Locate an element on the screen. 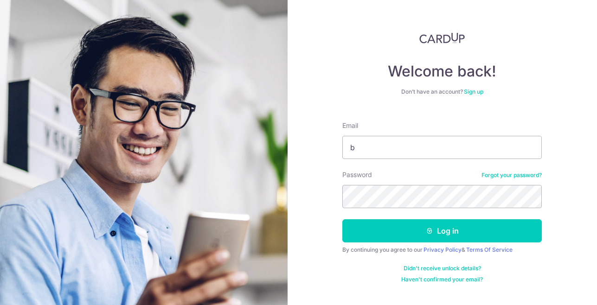 The height and width of the screenshot is (305, 597). img: CardUp Logo is located at coordinates (442, 38).